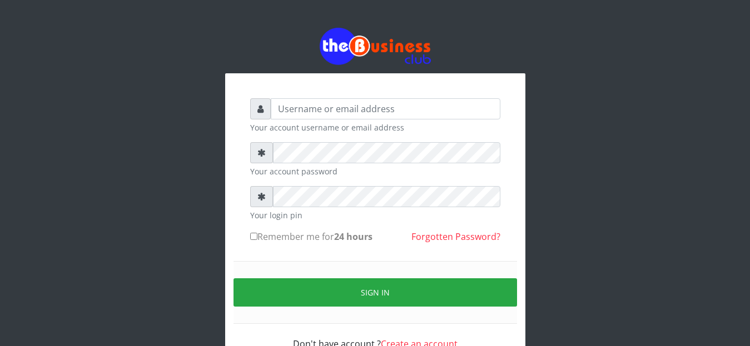 Image resolution: width=750 pixels, height=346 pixels. I want to click on input: Remember me for24 hours, so click(254, 236).